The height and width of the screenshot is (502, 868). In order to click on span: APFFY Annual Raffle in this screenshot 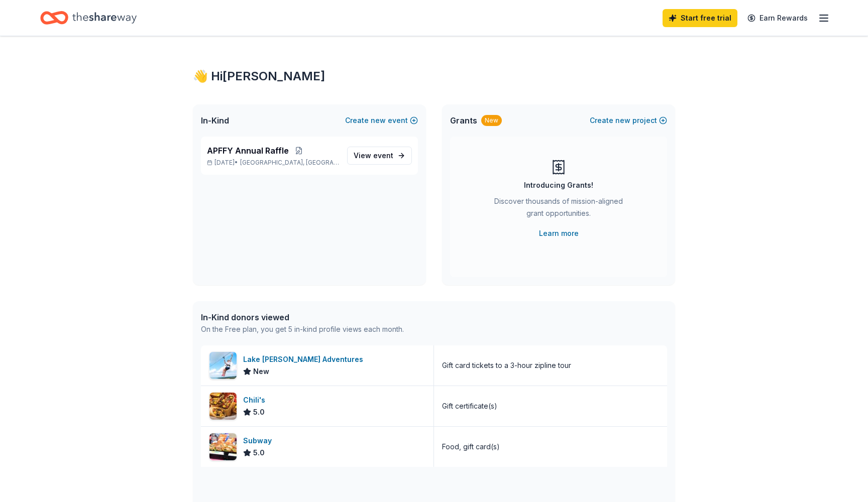, I will do `click(248, 150)`.